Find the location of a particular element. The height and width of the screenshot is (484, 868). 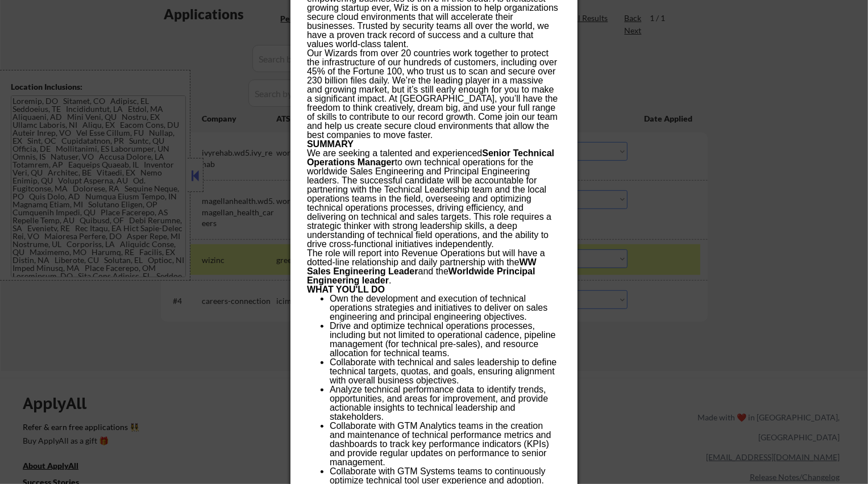

span: Our Wizards from over 20 countries work together to protect the infrastructure of our hundreds of... is located at coordinates (432, 94).